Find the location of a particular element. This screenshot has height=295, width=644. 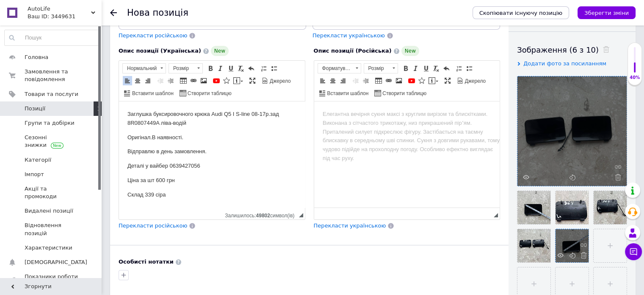

p: Деталі у вайбер 0639427056 is located at coordinates (93, 64).